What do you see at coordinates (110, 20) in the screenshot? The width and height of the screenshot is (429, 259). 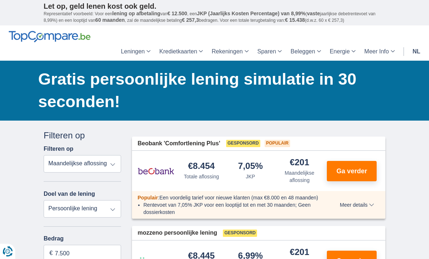 I see `span: 60 maanden` at bounding box center [110, 20].